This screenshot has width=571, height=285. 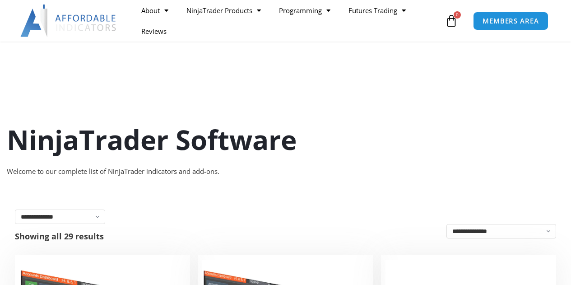 I want to click on span: 0, so click(x=457, y=15).